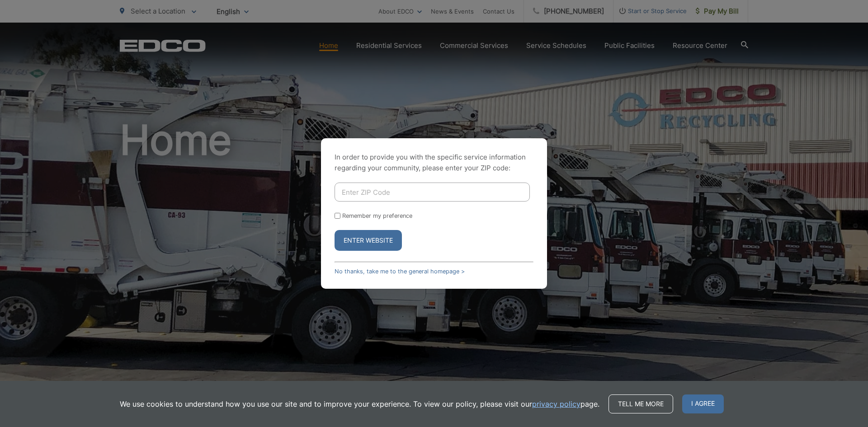  I want to click on a: privacy policy, so click(557, 404).